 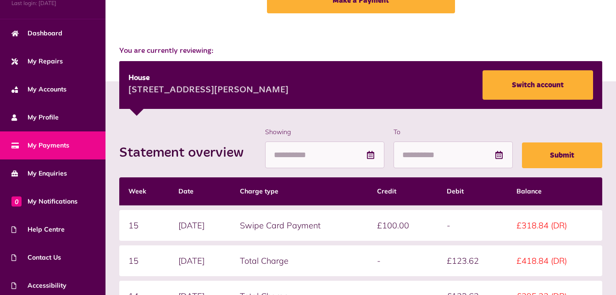 I want to click on span: 0, so click(x=17, y=201).